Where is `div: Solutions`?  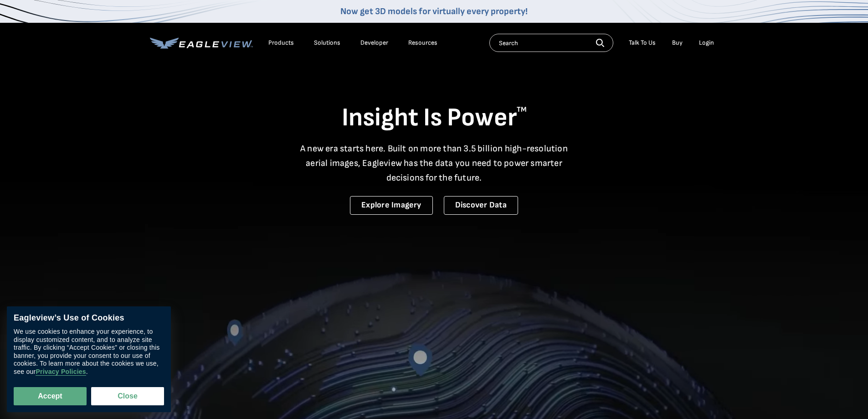 div: Solutions is located at coordinates (327, 43).